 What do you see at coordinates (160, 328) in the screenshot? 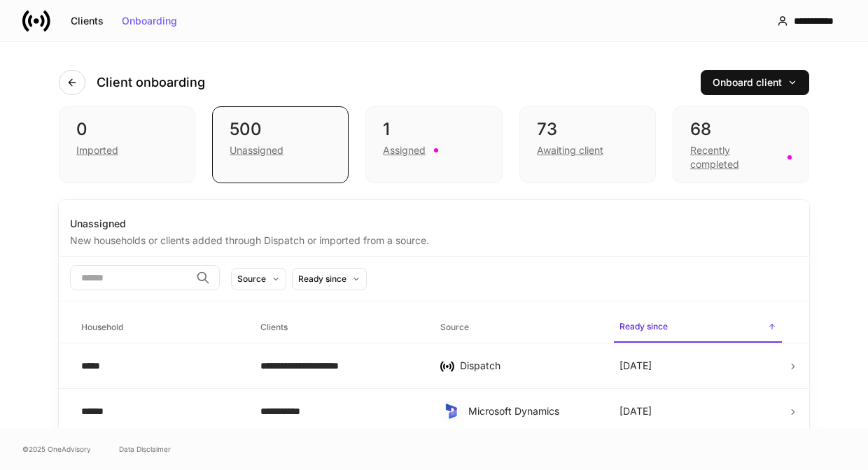
I see `span: Household` at bounding box center [160, 328].